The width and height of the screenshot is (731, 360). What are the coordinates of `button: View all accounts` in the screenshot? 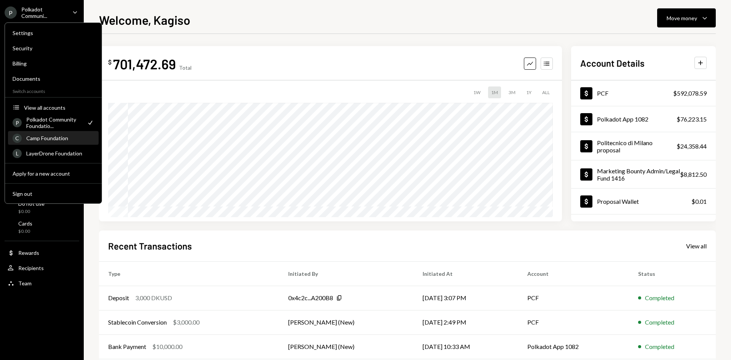 It's located at (53, 108).